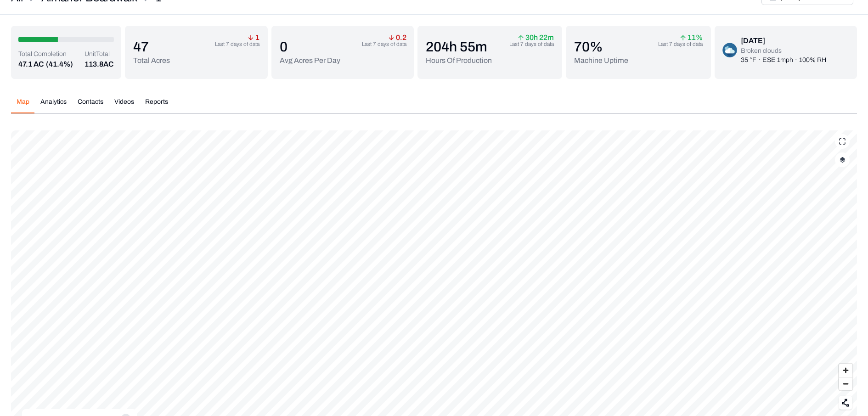 Image resolution: width=868 pixels, height=416 pixels. I want to click on p: Broken clouds, so click(783, 51).